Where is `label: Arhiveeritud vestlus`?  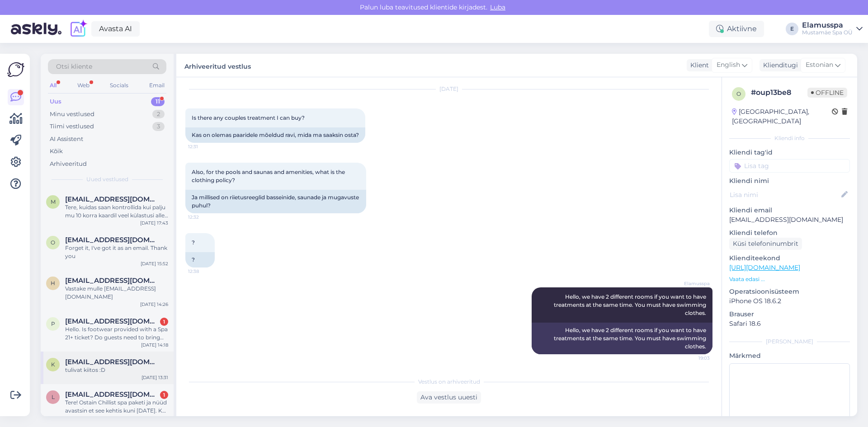
label: Arhiveeritud vestlus is located at coordinates (218, 65).